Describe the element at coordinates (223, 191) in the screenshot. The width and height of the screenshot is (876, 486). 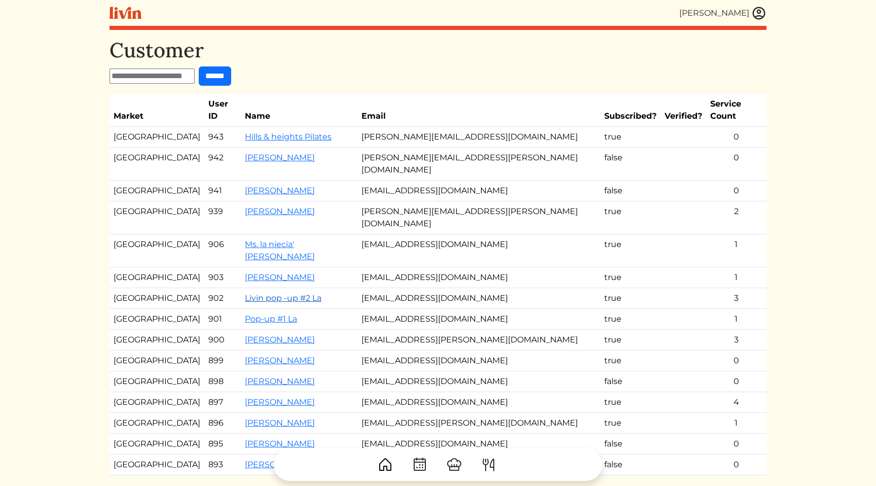
I see `td: 941` at that location.